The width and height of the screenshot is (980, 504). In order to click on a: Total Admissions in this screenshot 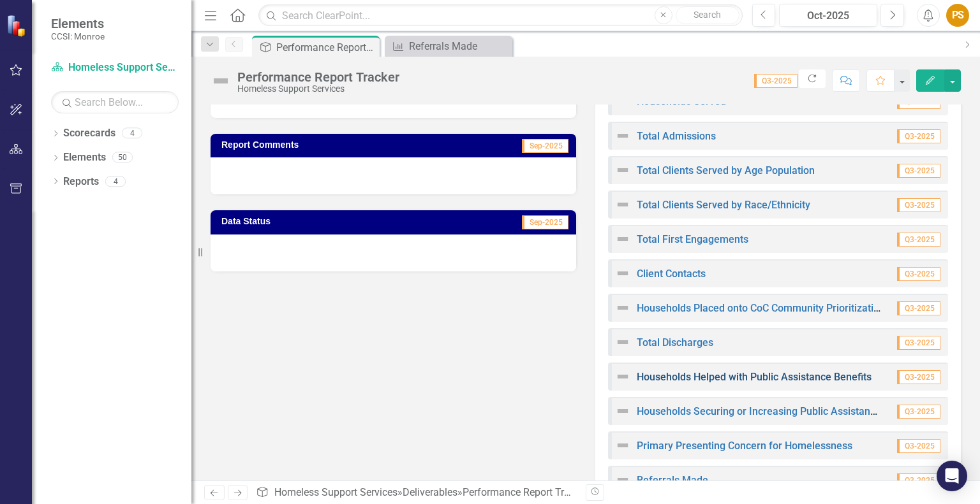, I will do `click(676, 136)`.